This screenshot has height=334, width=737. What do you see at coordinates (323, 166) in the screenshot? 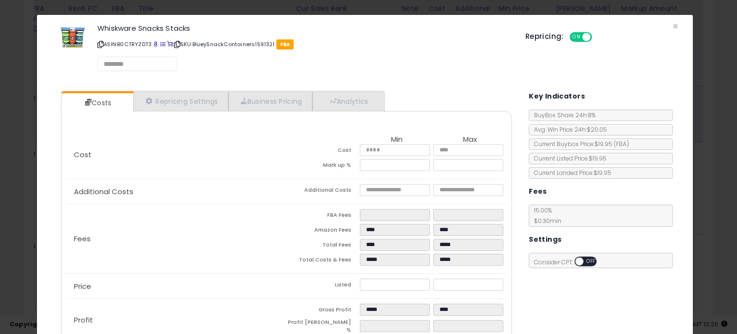
I see `td: Mark up %` at bounding box center [323, 166].